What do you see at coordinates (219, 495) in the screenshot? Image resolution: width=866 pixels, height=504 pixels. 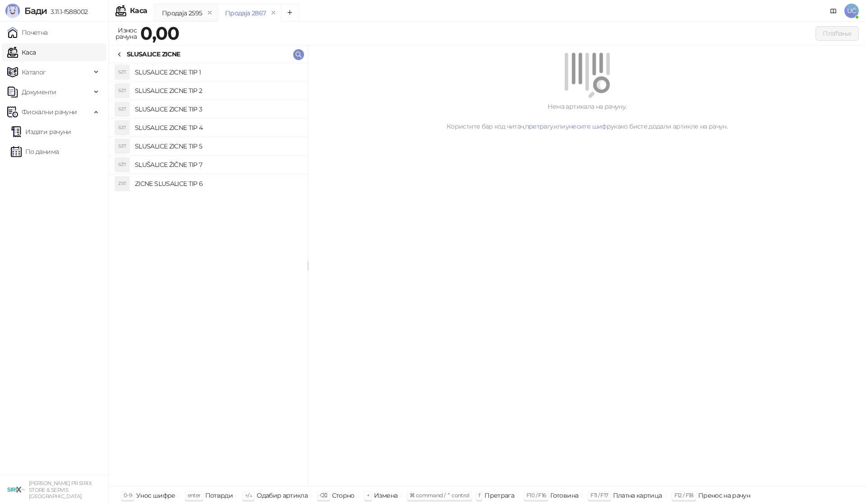 I see `div: Потврди` at bounding box center [219, 495].